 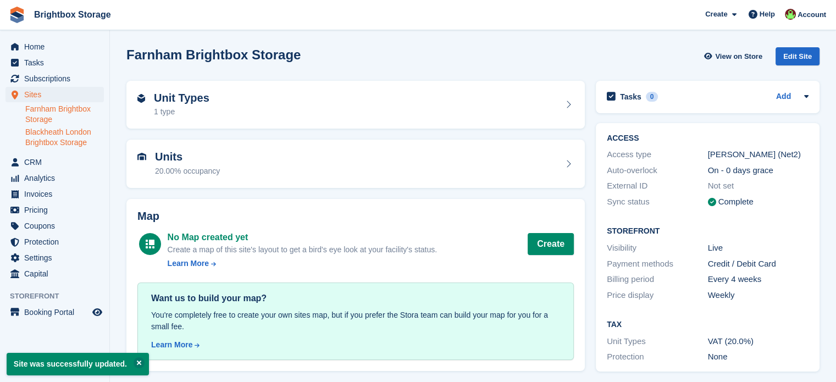 What do you see at coordinates (57, 312) in the screenshot?
I see `span: Booking Portal` at bounding box center [57, 312].